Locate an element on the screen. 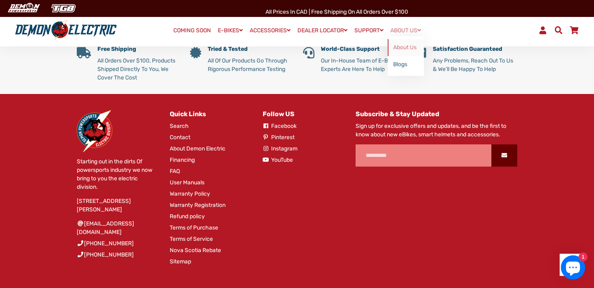 This screenshot has width=594, height=288. a: ABOUT US is located at coordinates (406, 30).